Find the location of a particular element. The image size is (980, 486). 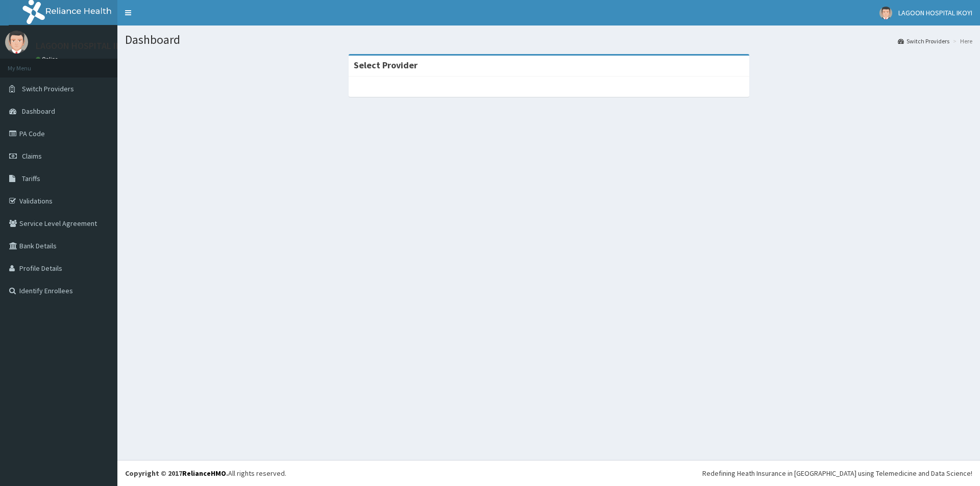

span: Dashboard is located at coordinates (38, 111).